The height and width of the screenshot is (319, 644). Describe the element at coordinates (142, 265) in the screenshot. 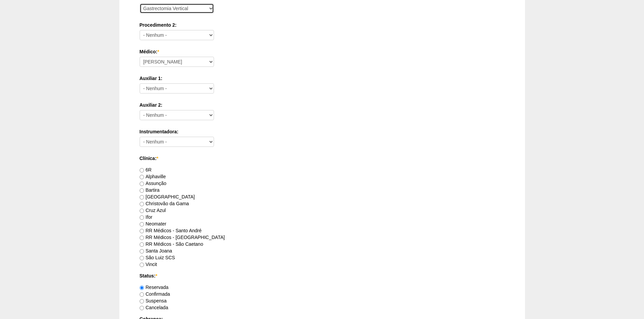

I see `input: Vincit` at that location.